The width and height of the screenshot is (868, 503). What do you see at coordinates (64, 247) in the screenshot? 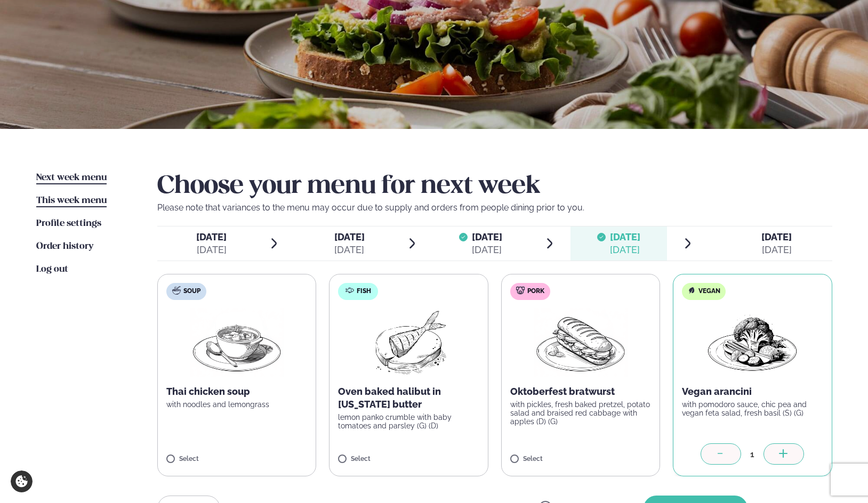
I see `a: Order history` at bounding box center [64, 247].